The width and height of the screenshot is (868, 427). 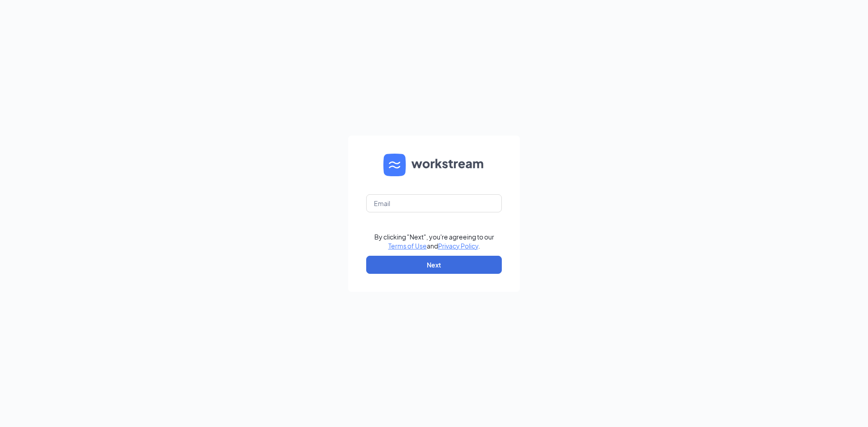 What do you see at coordinates (434, 241) in the screenshot?
I see `div: By clicking "Next", you're agreeing to our and .` at bounding box center [434, 241].